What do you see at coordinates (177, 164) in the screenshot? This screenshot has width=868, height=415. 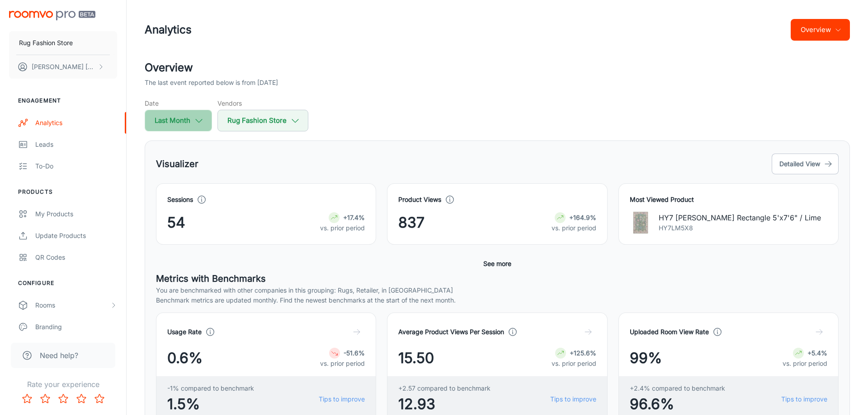 I see `h5: Visualizer` at bounding box center [177, 164].